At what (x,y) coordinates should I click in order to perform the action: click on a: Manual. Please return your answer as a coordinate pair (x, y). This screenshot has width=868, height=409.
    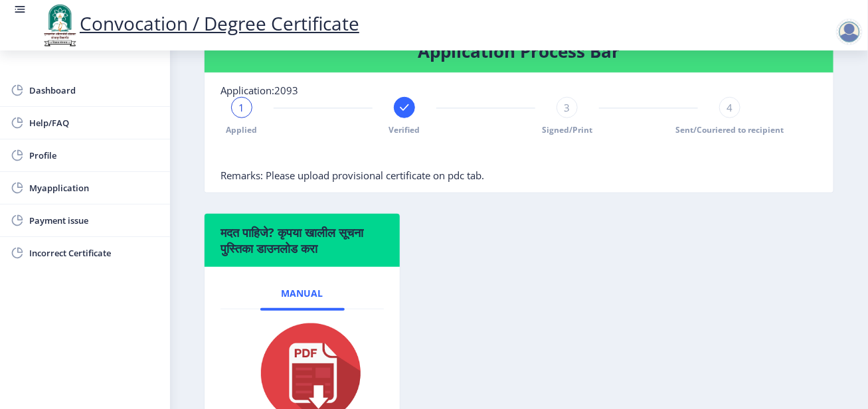
    Looking at the image, I should click on (302, 293).